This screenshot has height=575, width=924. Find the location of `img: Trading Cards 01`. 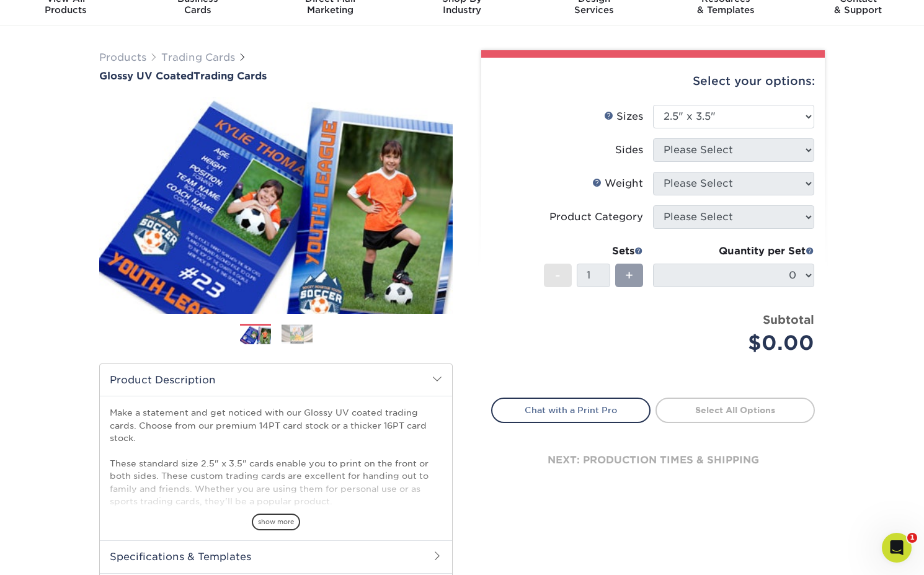

img: Trading Cards 01 is located at coordinates (255, 335).